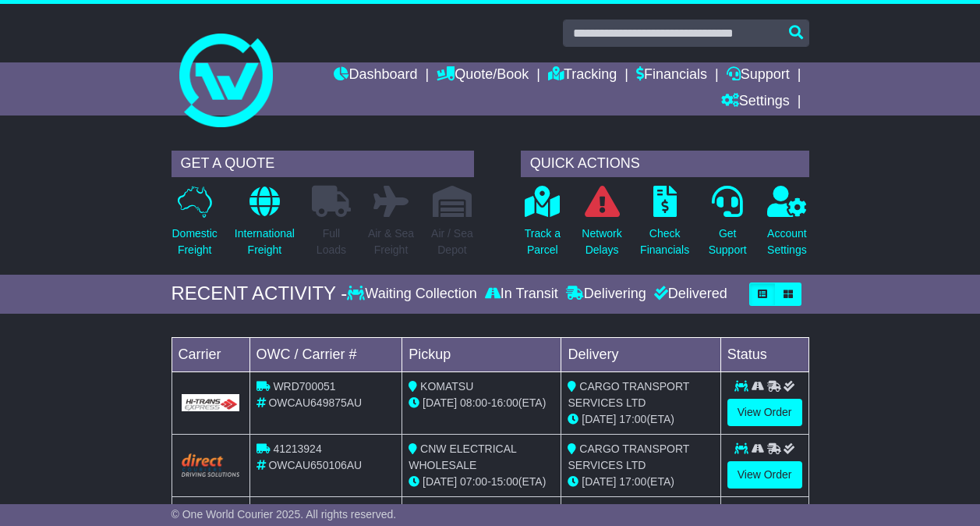 The height and width of the screenshot is (526, 980). What do you see at coordinates (195, 242) in the screenshot?
I see `p: Domestic Freight` at bounding box center [195, 242].